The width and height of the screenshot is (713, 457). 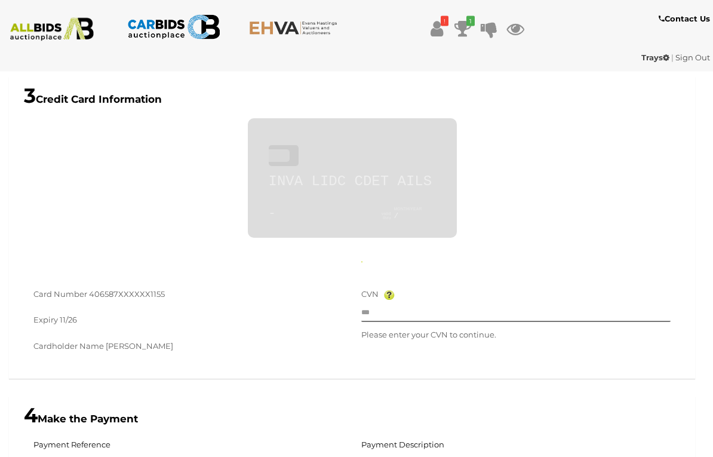 What do you see at coordinates (516, 335) in the screenshot?
I see `p: Please enter your CVN to continue.` at bounding box center [516, 335].